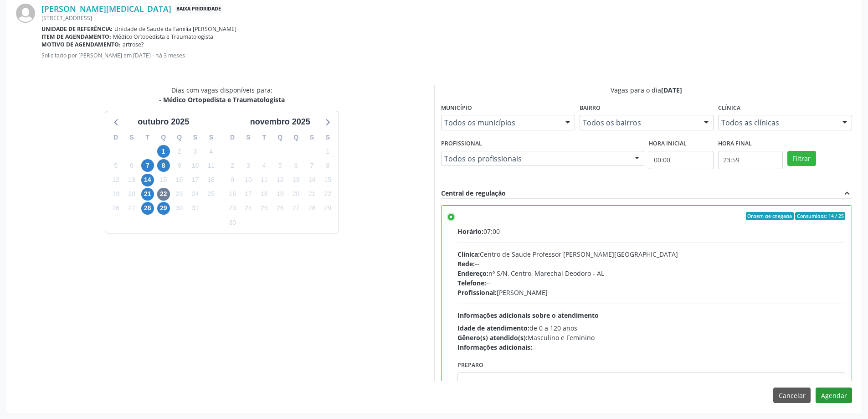 This screenshot has width=868, height=419. I want to click on div: 07:00, so click(652, 231).